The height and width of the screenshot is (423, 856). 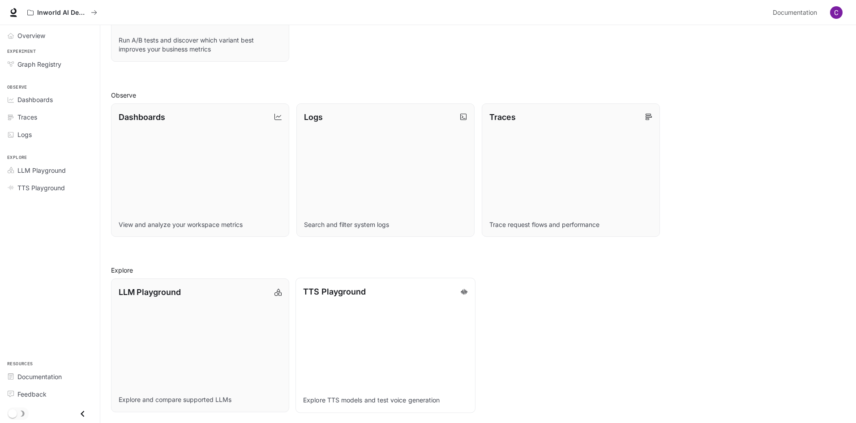 I want to click on p: Search and filter system logs, so click(x=385, y=225).